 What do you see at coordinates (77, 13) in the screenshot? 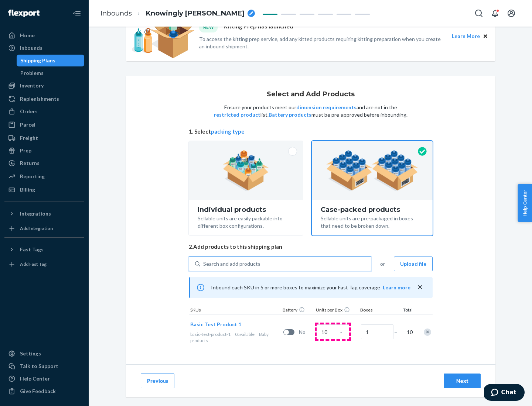
I see `button: Close Navigation` at bounding box center [77, 13].